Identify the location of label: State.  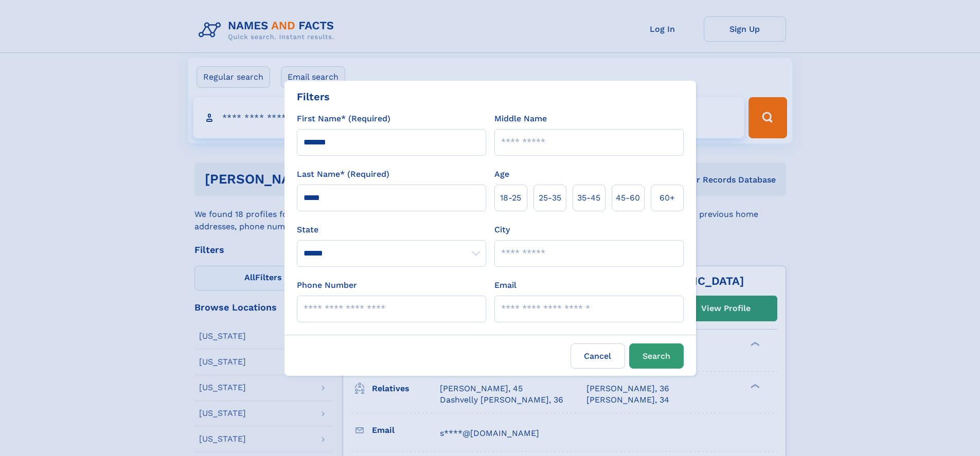
(392, 230).